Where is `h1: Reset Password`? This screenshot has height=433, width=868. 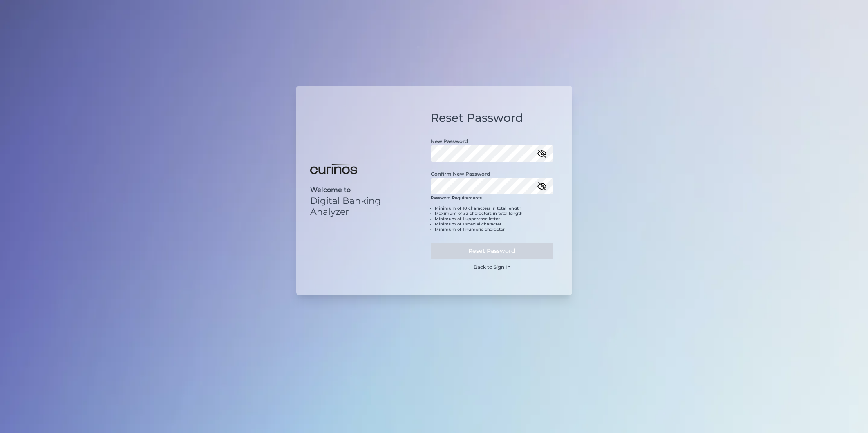 h1: Reset Password is located at coordinates (492, 118).